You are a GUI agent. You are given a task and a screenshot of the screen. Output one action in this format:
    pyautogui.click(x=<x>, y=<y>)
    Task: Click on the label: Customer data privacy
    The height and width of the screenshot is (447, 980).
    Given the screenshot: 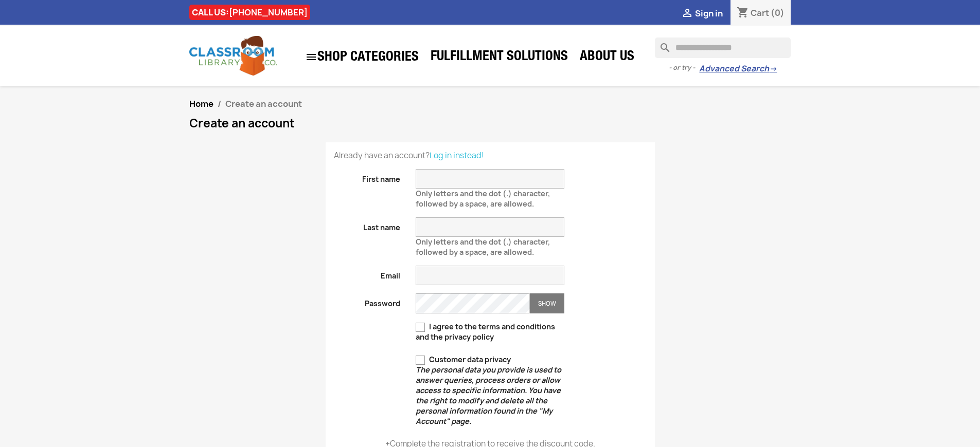 What is the action you would take?
    pyautogui.click(x=490, y=391)
    